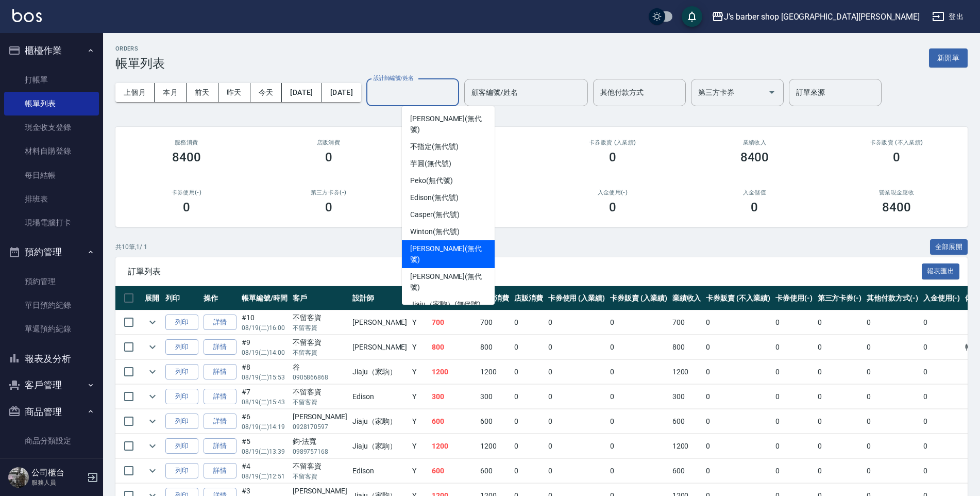 The height and width of the screenshot is (496, 980). What do you see at coordinates (51, 281) in the screenshot?
I see `a: 預約管理` at bounding box center [51, 281].